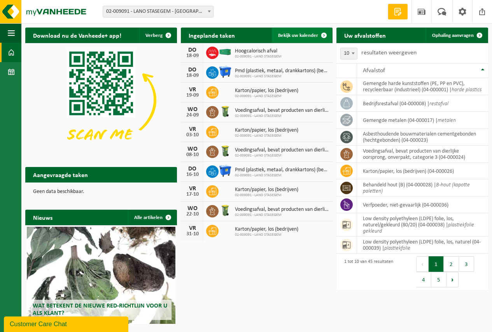 The image size is (492, 332). Describe the element at coordinates (192, 155) in the screenshot. I see `div: 08-10` at that location.